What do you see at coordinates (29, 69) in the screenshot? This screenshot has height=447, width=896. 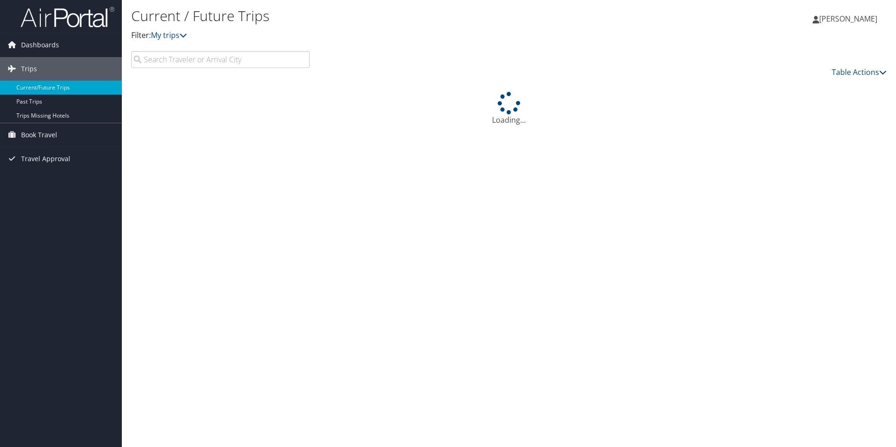 I see `span: Trips` at bounding box center [29, 69].